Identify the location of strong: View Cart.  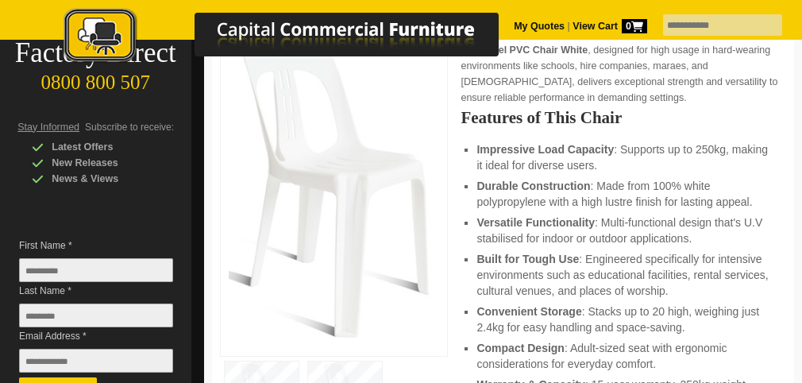
(610, 26).